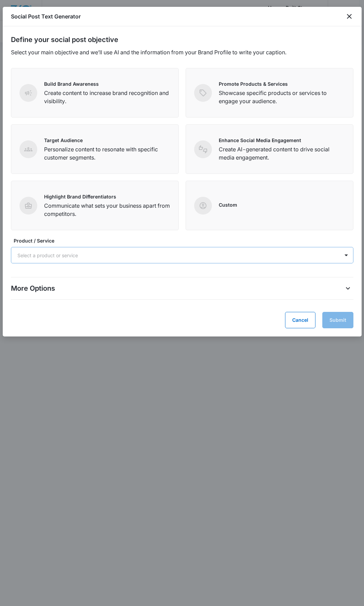  I want to click on button: close, so click(349, 17).